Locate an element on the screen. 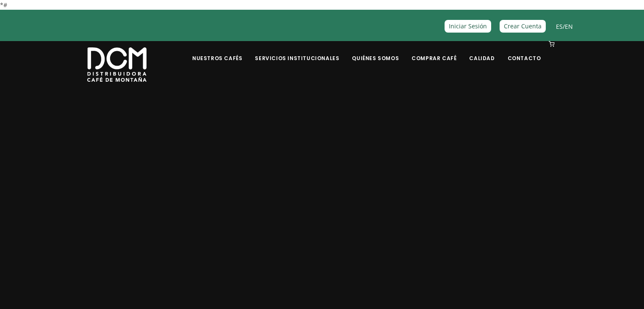 Image resolution: width=644 pixels, height=309 pixels. a: Contacto is located at coordinates (524, 52).